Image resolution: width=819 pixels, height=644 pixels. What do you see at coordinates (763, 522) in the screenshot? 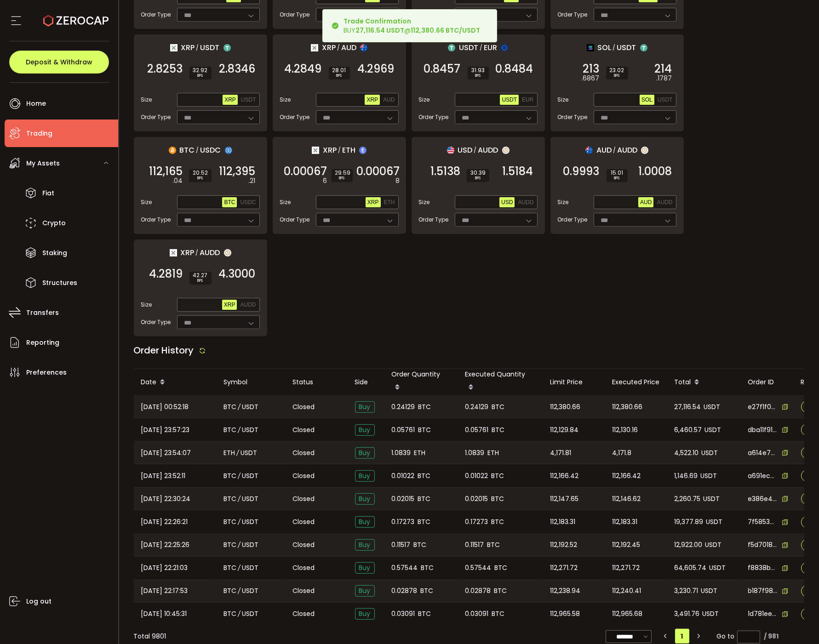
I see `span: 7f585395-0d5f-4ce7-a0ea-c7da1b3ad54d` at bounding box center [763, 522].